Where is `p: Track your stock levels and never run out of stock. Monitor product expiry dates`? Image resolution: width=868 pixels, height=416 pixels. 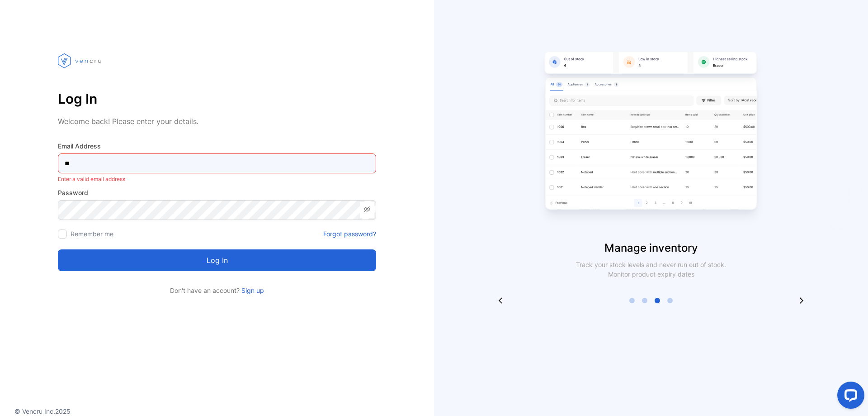 p: Track your stock levels and never run out of stock. Monitor product expiry dates is located at coordinates (651, 269).